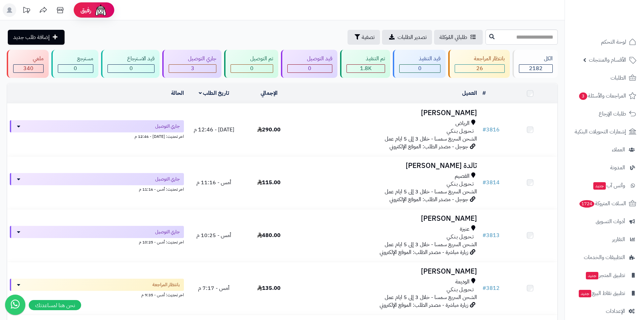  What do you see at coordinates (429, 146) in the screenshot?
I see `span: جوجل - مصدر الطلب: الموقع الإلكتروني` at bounding box center [429, 146].